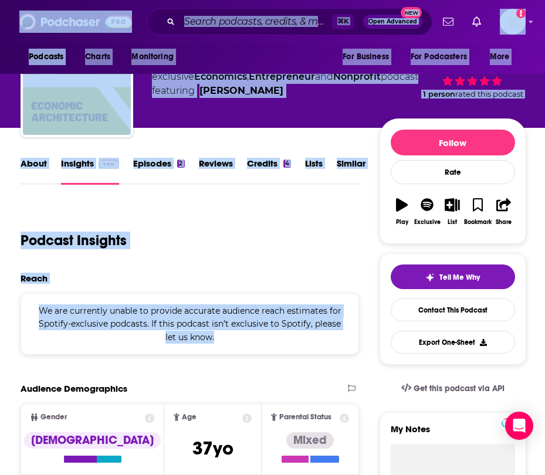 Image resolution: width=545 pixels, height=475 pixels. I want to click on span: Open Advanced, so click(393, 22).